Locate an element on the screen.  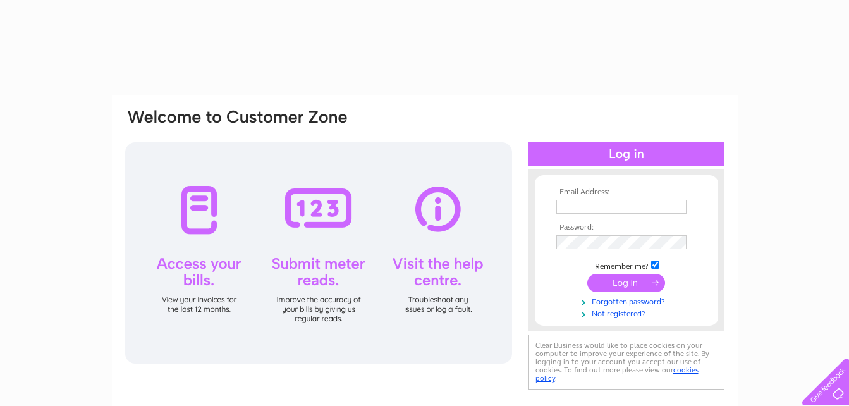
a: cookies policy is located at coordinates (617, 374).